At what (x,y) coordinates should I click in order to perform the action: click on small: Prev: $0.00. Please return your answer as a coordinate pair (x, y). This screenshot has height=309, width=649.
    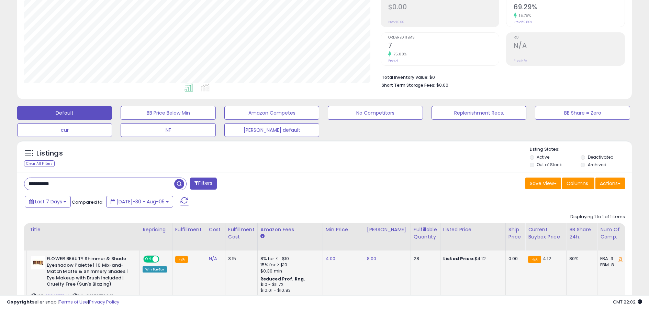
    Looking at the image, I should click on (396, 22).